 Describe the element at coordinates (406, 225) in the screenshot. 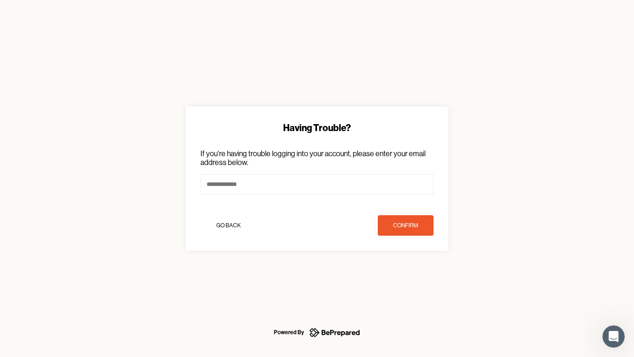

I see `div: confirm` at that location.